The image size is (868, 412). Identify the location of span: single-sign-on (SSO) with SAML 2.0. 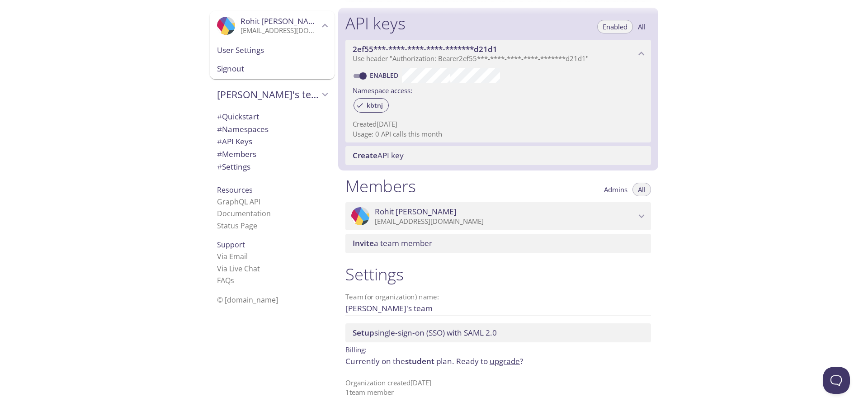
(424, 333).